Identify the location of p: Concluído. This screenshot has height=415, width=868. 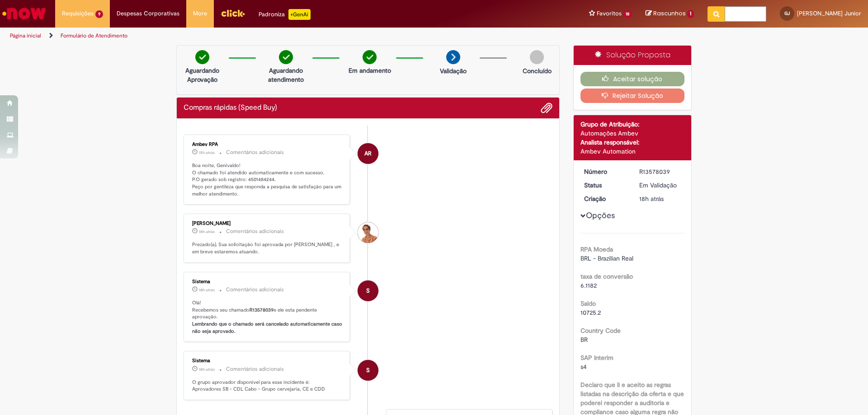
(537, 71).